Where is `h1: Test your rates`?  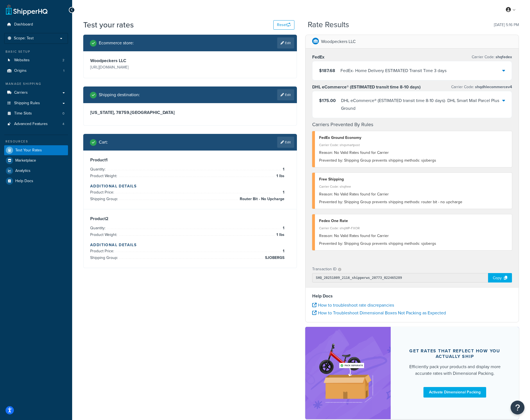
h1: Test your rates is located at coordinates (109, 25).